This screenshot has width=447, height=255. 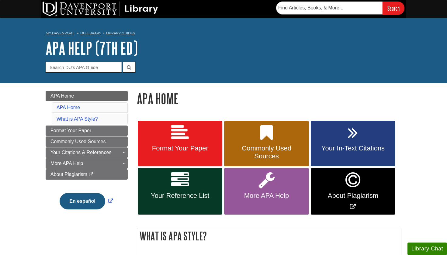 What do you see at coordinates (91, 33) in the screenshot?
I see `a: DU Library` at bounding box center [91, 33].